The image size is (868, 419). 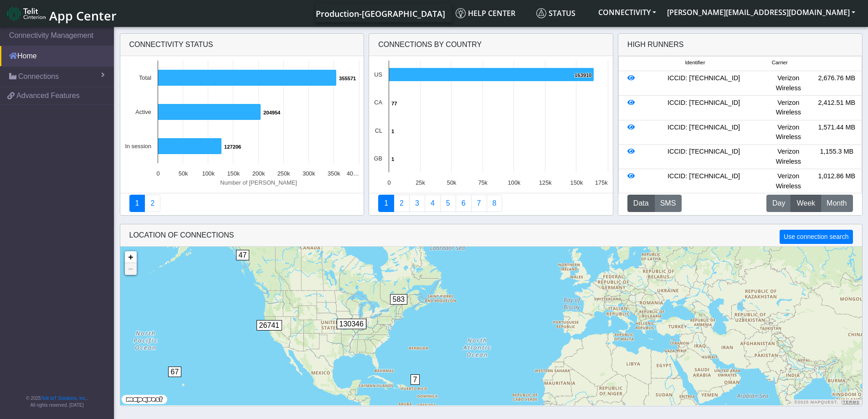 What do you see at coordinates (83, 15) in the screenshot?
I see `span: App Center` at bounding box center [83, 15].